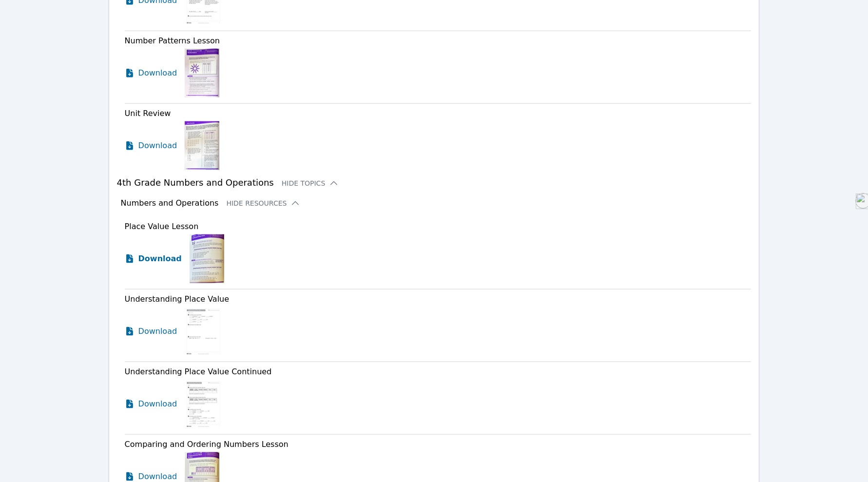  I want to click on div: Hide Topics, so click(310, 184).